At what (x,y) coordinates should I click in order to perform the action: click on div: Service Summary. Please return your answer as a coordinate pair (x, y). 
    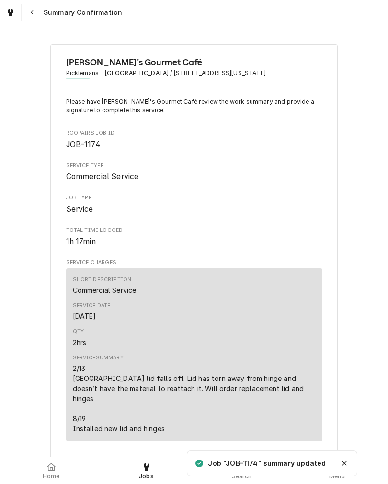
    Looking at the image, I should click on (98, 358).